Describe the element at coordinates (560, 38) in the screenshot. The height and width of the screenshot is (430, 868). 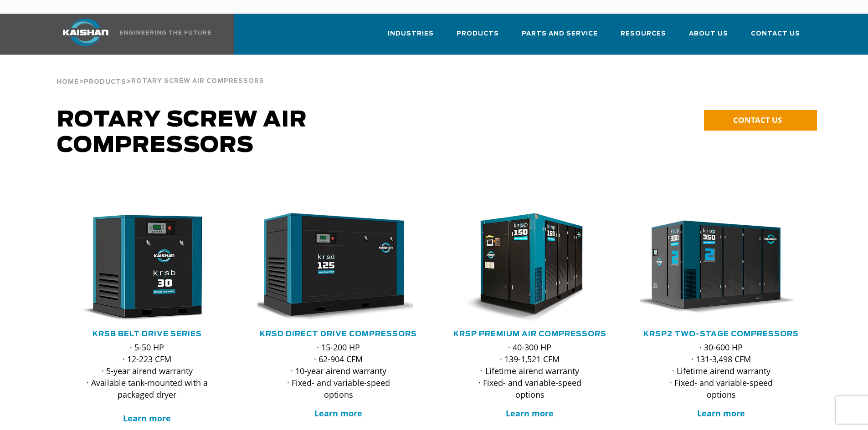
I see `a: Parts and Service` at that location.